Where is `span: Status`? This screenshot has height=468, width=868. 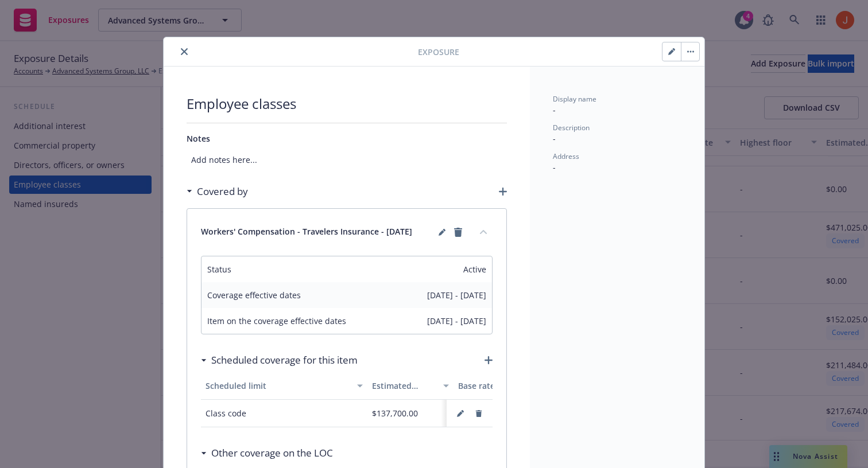
span: Status is located at coordinates (292, 269).